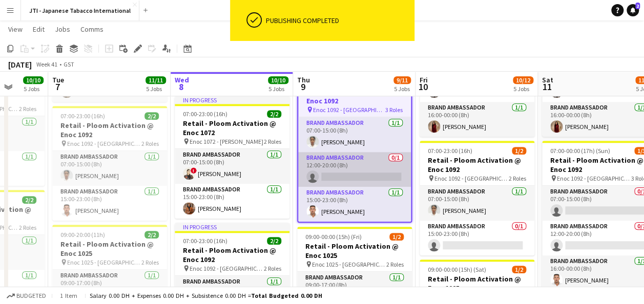 The image size is (644, 304). I want to click on span: 09:00-00:00 (15h) (Sat), so click(457, 269).